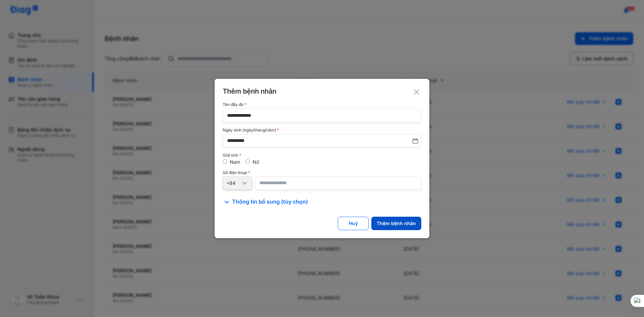 The width and height of the screenshot is (644, 317). What do you see at coordinates (322, 130) in the screenshot?
I see `div: Ngày sinh (ngày/tháng/năm)` at bounding box center [322, 130].